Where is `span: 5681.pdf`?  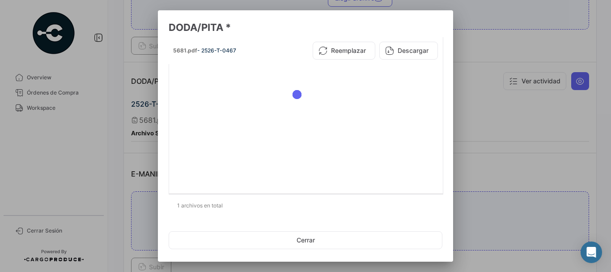
span: 5681.pdf is located at coordinates (185, 50).